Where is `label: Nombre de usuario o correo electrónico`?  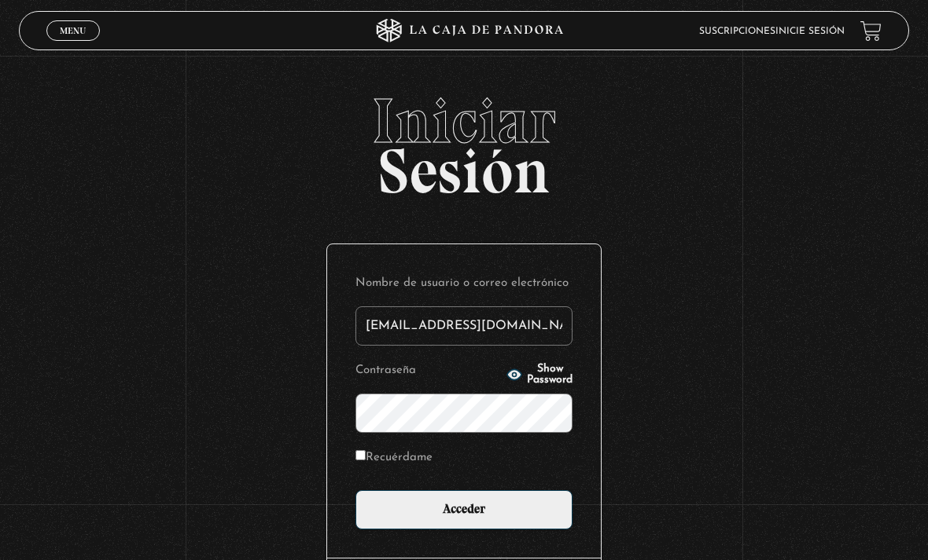 label: Nombre de usuario o correo electrónico is located at coordinates (464, 283).